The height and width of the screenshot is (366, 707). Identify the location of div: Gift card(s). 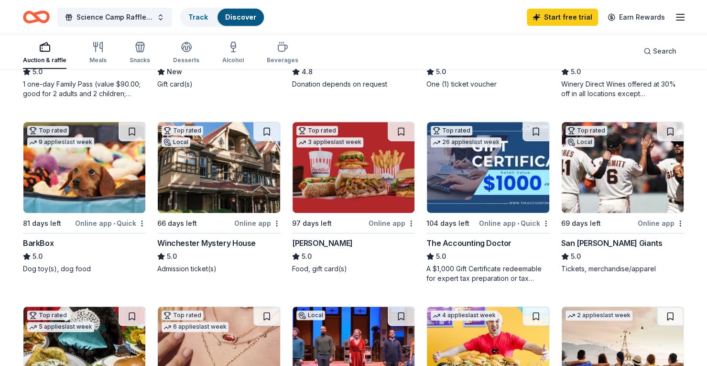
(219, 84).